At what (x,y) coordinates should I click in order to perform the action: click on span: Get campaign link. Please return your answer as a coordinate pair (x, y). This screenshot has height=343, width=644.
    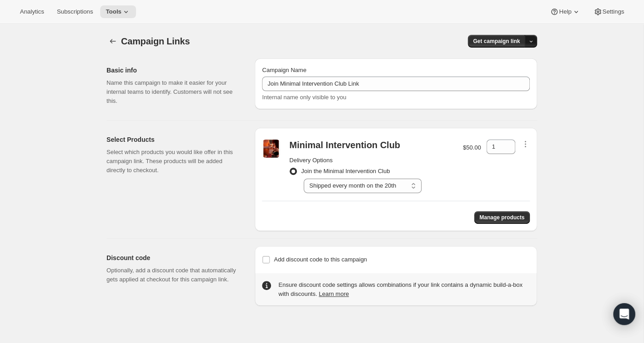
    Looking at the image, I should click on (496, 42).